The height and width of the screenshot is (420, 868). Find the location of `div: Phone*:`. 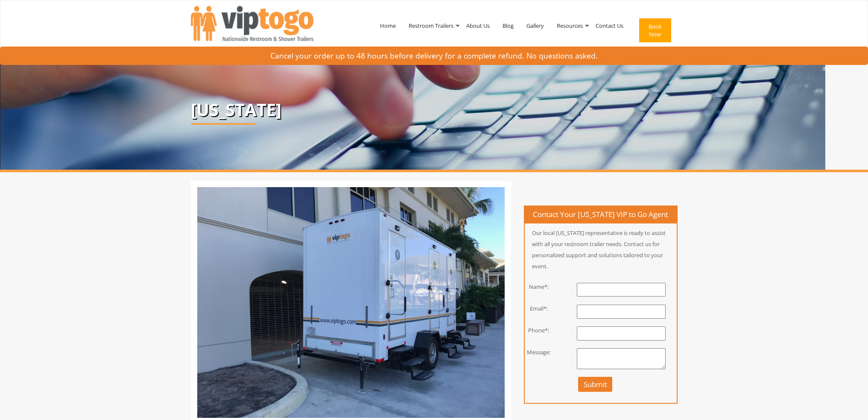

div: Phone*: is located at coordinates (538, 330).